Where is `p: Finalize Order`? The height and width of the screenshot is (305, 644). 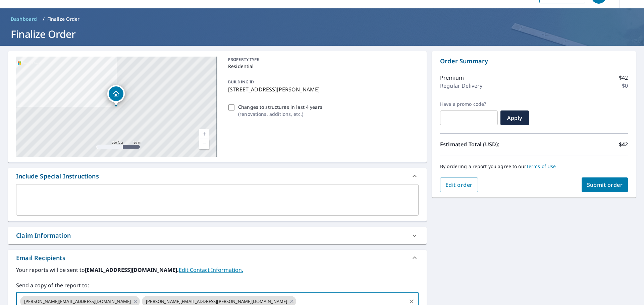 p: Finalize Order is located at coordinates (63, 19).